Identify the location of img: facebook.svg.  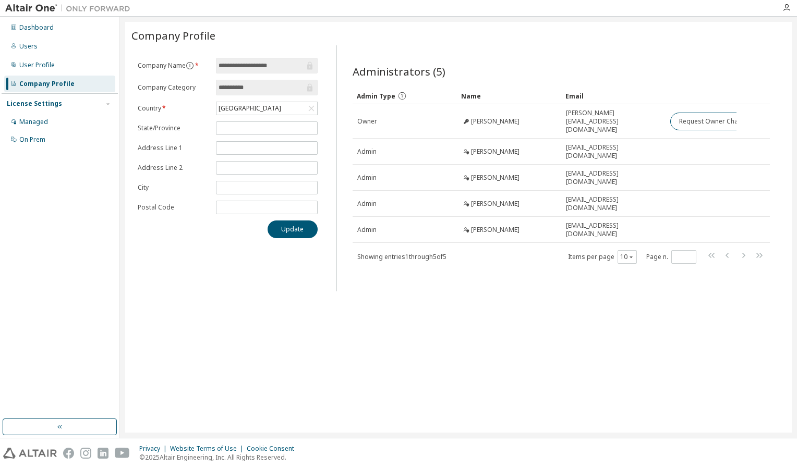
(68, 453).